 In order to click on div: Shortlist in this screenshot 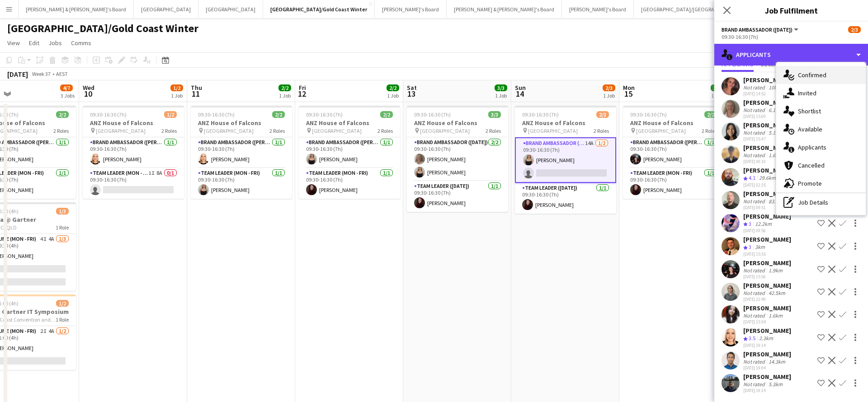, I will do `click(821, 111)`.